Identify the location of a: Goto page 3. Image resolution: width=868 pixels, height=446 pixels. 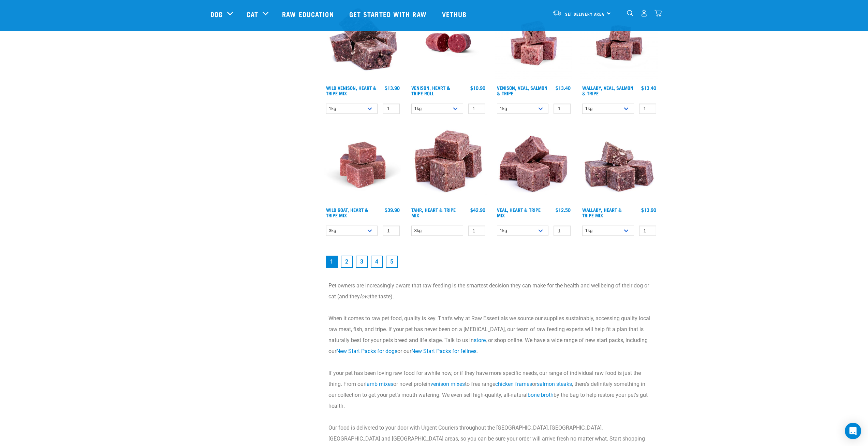
(362, 261).